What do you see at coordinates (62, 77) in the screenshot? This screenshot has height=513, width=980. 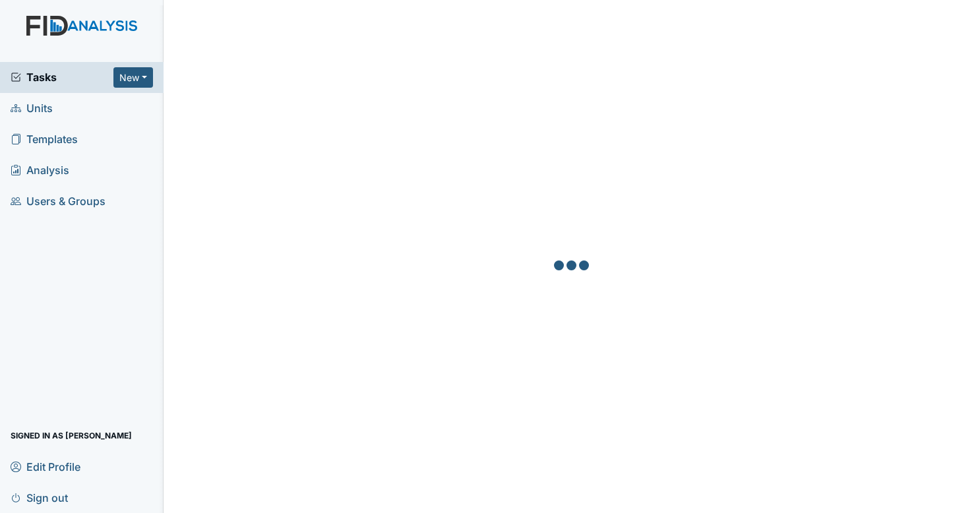 I see `span: Tasks` at bounding box center [62, 77].